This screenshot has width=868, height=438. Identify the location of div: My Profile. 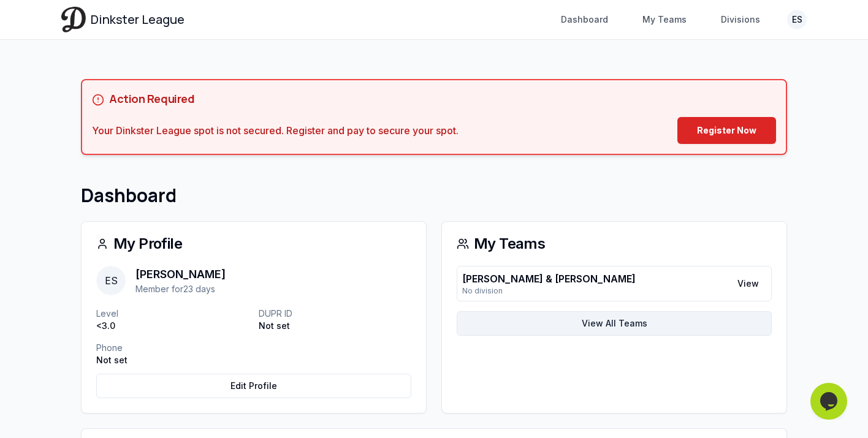
(254, 244).